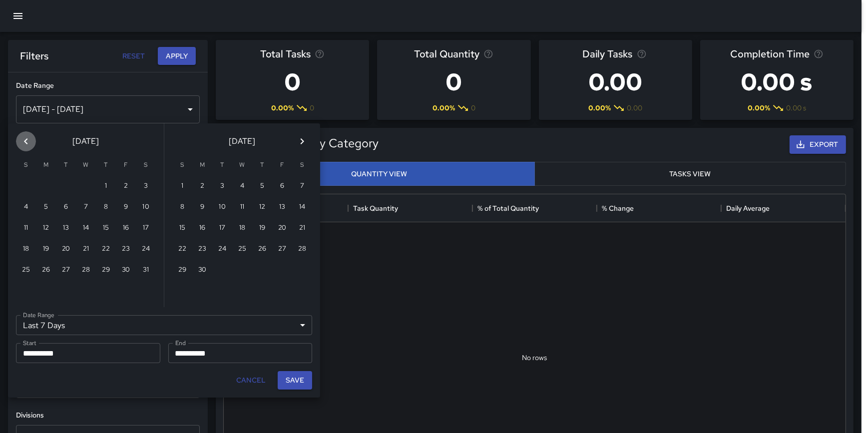 The width and height of the screenshot is (868, 433). Describe the element at coordinates (302, 141) in the screenshot. I see `button: Next month` at that location.